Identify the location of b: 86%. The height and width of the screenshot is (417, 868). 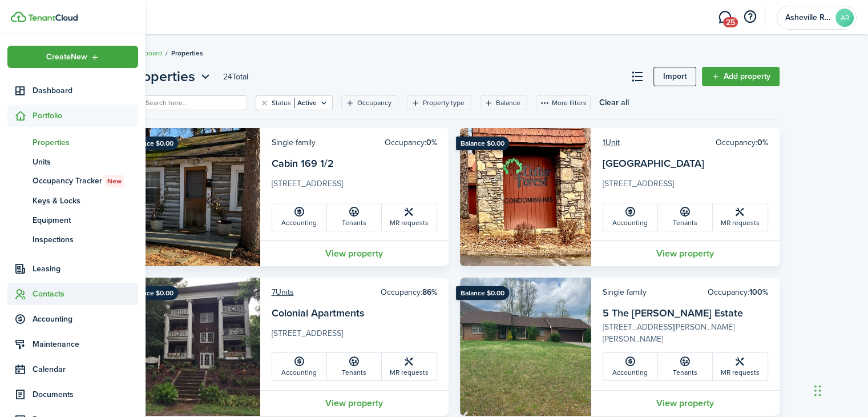
(429, 292).